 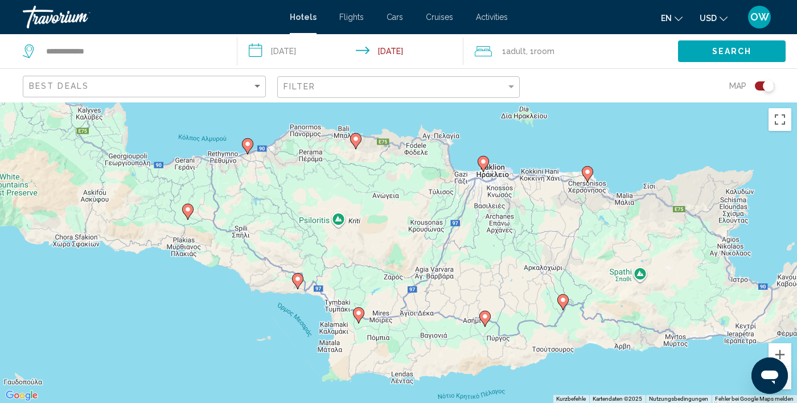 I want to click on span: Flights, so click(x=351, y=17).